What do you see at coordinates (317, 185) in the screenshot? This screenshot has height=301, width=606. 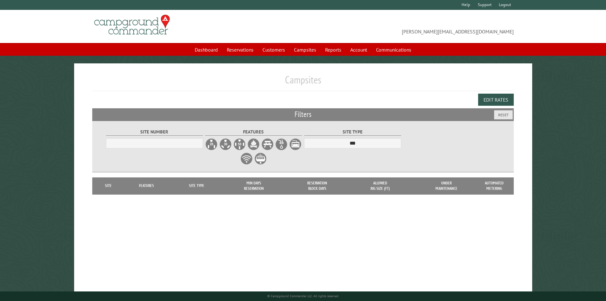 I see `th: Reservation Block Days` at bounding box center [317, 185].